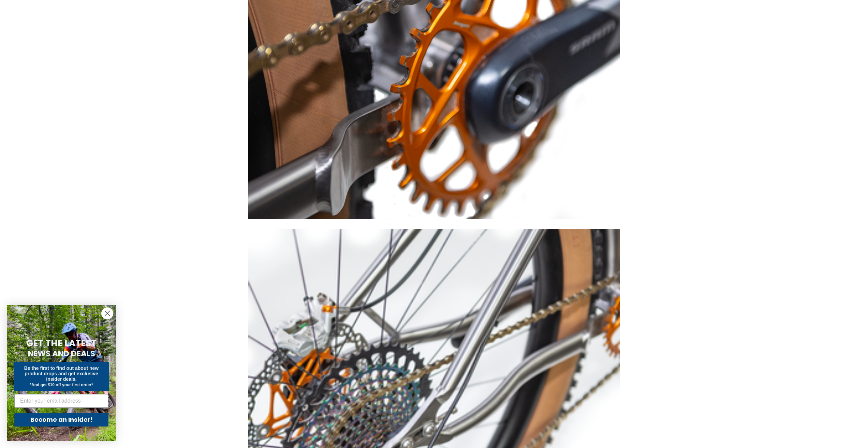 The height and width of the screenshot is (448, 868). Describe the element at coordinates (61, 401) in the screenshot. I see `input: Enter your email address` at that location.